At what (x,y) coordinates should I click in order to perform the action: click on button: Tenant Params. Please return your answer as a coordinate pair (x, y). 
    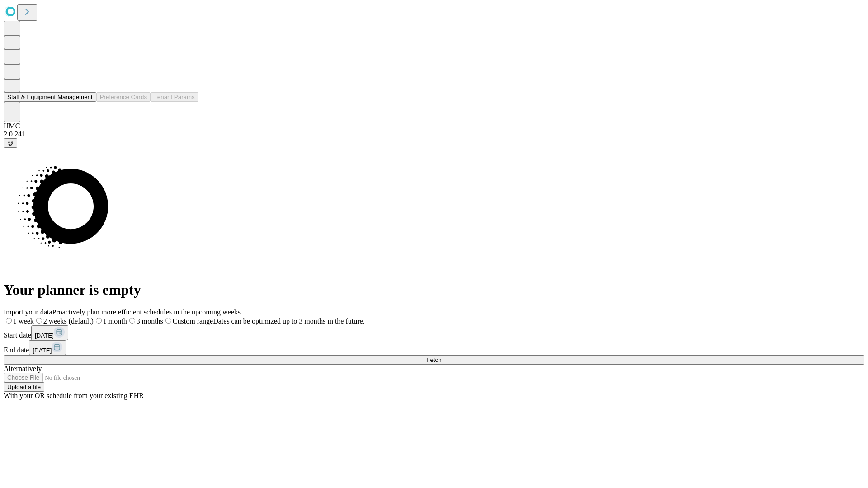
    Looking at the image, I should click on (174, 97).